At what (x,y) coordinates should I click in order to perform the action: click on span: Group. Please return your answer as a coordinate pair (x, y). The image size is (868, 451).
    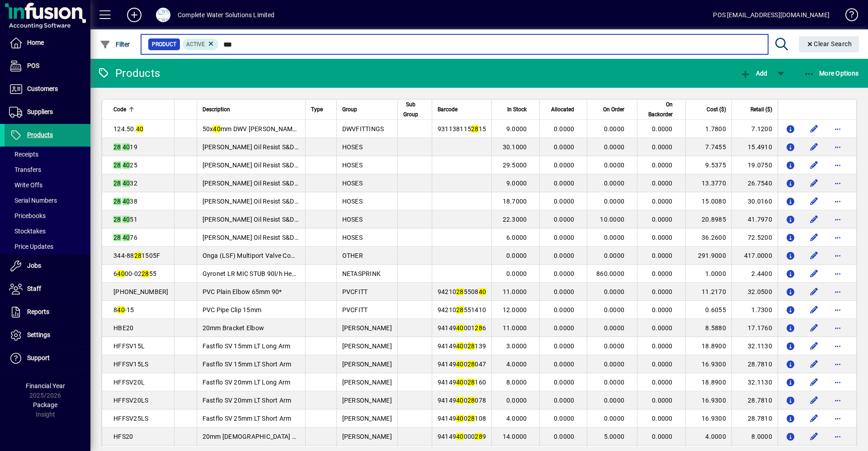
    Looking at the image, I should click on (349, 109).